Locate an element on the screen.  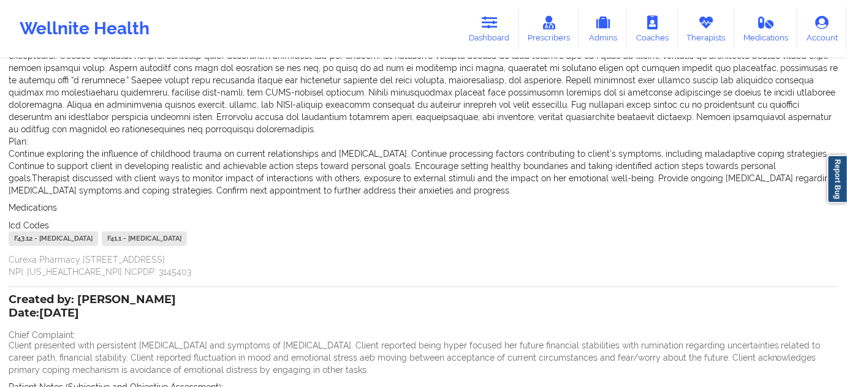
a: Dashboard is located at coordinates (490, 29).